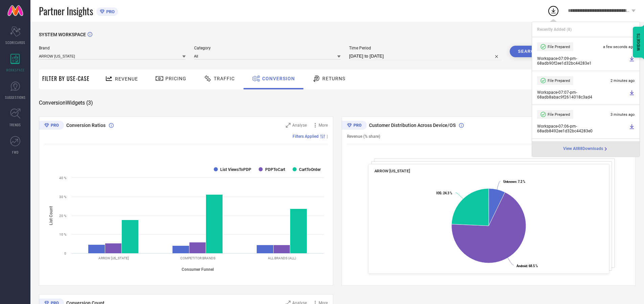 Image resolution: width=644 pixels, height=304 pixels. Describe the element at coordinates (522, 266) in the screenshot. I see `tspan: Android` at that location.